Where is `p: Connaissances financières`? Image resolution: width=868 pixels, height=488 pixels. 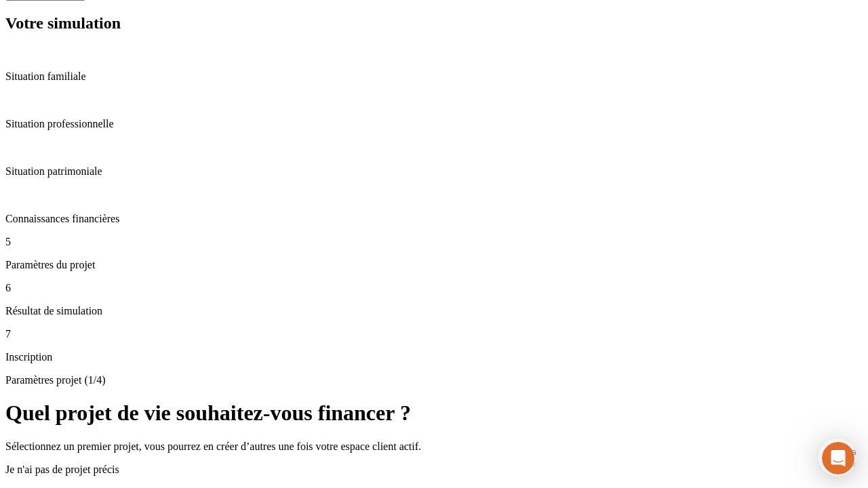 p: Connaissances financières is located at coordinates (434, 219).